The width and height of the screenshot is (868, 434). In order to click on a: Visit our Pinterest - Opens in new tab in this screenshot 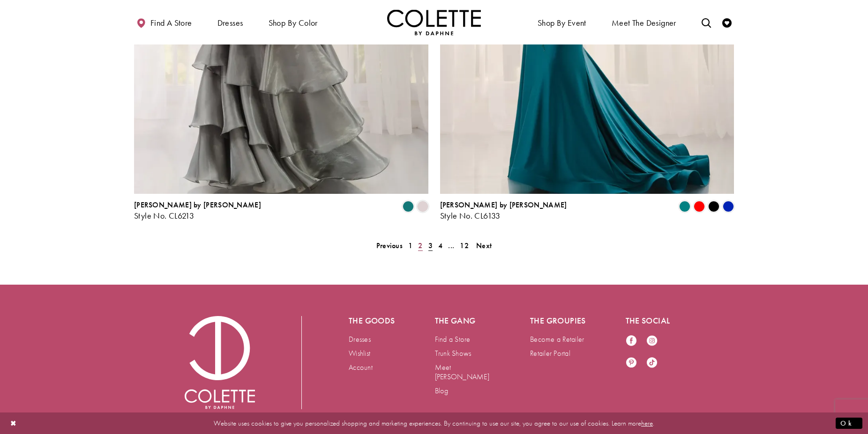, I will do `click(631, 363)`.